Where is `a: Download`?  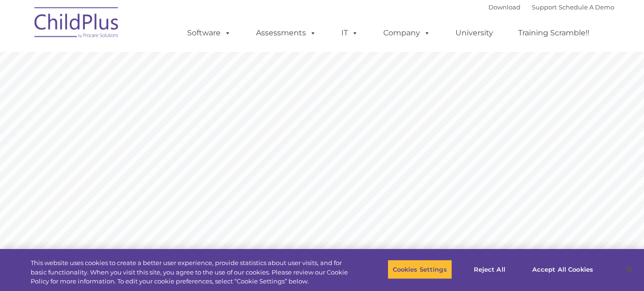
a: Download is located at coordinates (504, 7).